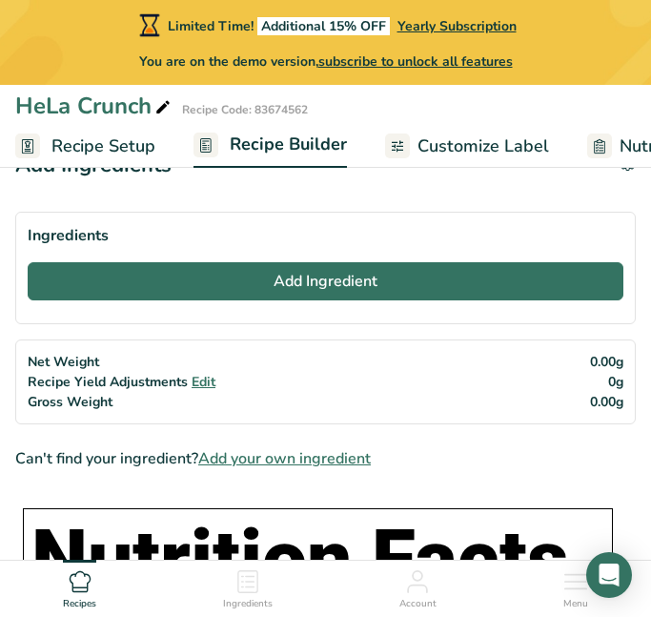 The height and width of the screenshot is (617, 651). Describe the element at coordinates (418, 604) in the screenshot. I see `span: Account` at that location.